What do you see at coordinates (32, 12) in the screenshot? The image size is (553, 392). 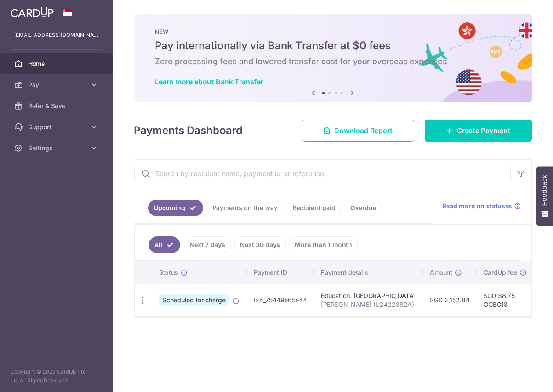 I see `img: CardUp` at bounding box center [32, 12].